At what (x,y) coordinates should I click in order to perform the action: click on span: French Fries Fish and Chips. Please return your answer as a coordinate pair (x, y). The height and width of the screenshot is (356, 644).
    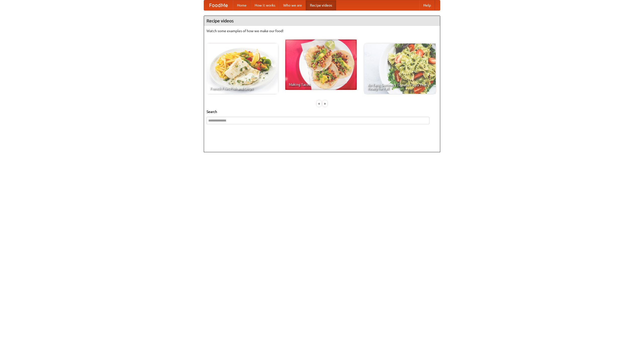
    Looking at the image, I should click on (242, 89).